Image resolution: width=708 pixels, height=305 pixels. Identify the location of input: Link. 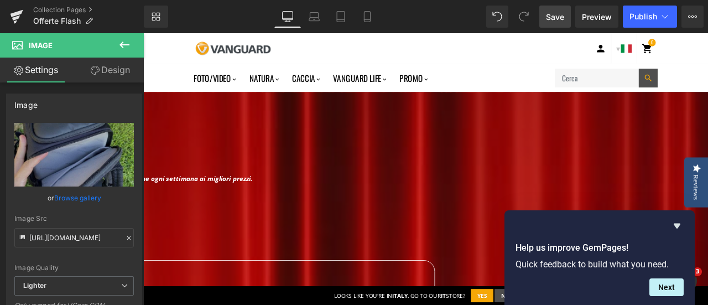
(74, 237).